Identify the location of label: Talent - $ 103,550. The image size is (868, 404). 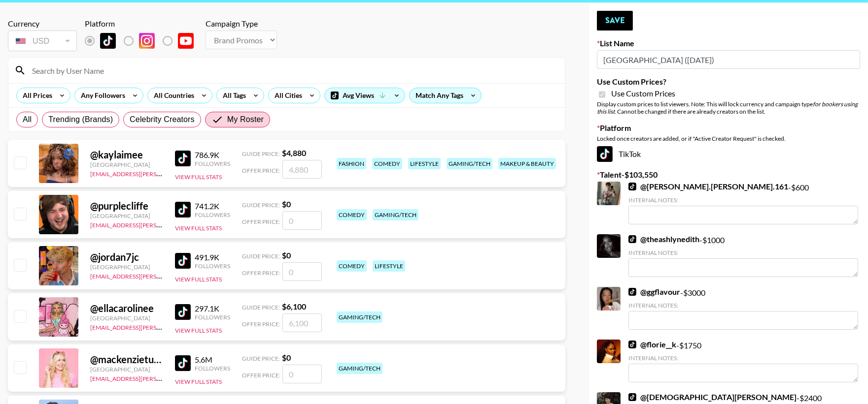
(728, 175).